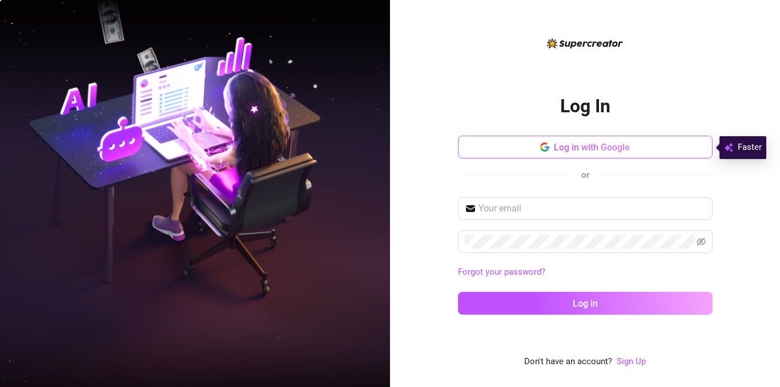  Describe the element at coordinates (749, 148) in the screenshot. I see `span: Faster` at that location.